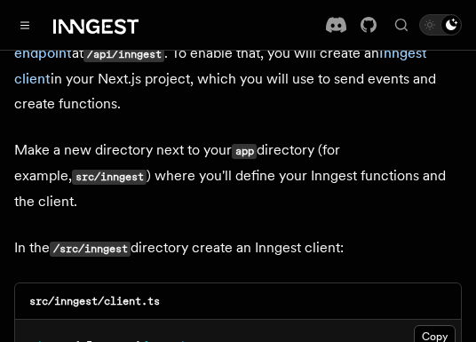 This screenshot has height=342, width=476. What do you see at coordinates (441, 25) in the screenshot?
I see `button: Toggle dark mode` at bounding box center [441, 25].